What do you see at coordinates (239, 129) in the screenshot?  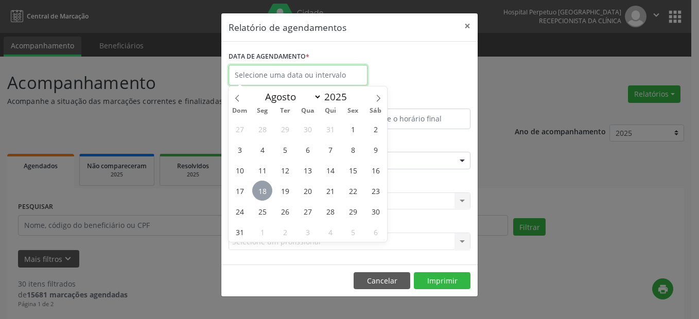 I see `span: Julho 27, 2025` at bounding box center [239, 129].